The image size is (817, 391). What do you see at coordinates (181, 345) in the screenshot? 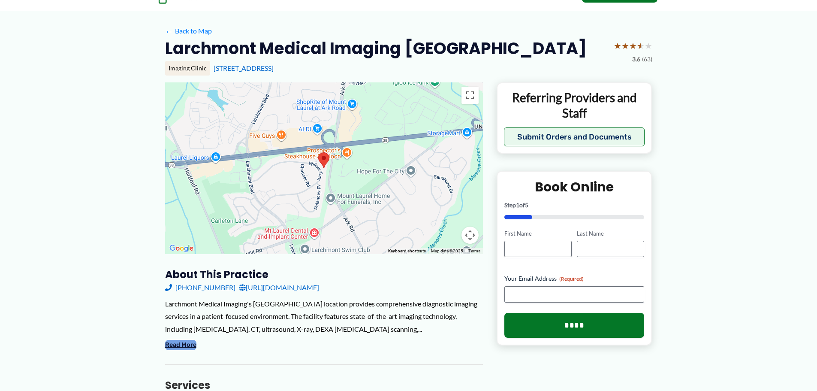
I see `button: Read More` at bounding box center [181, 345].